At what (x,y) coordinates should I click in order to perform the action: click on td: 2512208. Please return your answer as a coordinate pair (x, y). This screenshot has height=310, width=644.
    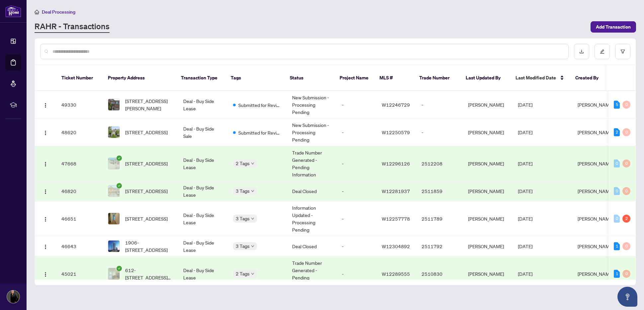
    Looking at the image, I should click on (439, 163).